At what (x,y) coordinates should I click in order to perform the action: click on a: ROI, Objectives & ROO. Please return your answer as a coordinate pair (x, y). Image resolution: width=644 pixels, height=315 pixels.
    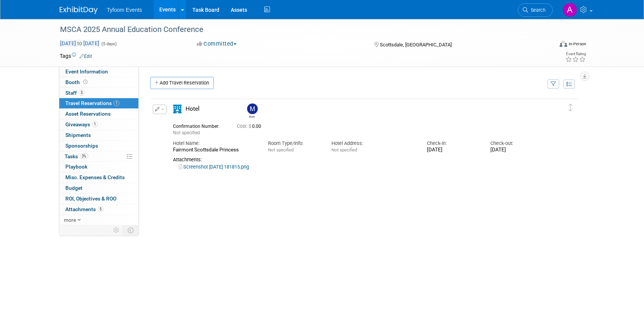
    Looking at the image, I should click on (99, 198).